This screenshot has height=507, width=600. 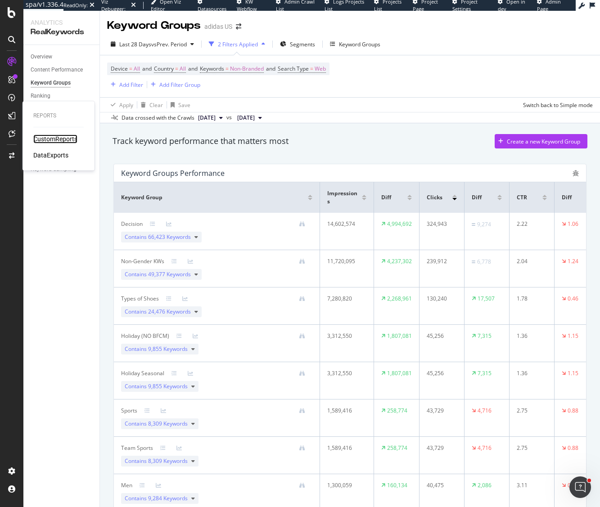 What do you see at coordinates (573, 448) in the screenshot?
I see `div: 0.88` at bounding box center [573, 448].